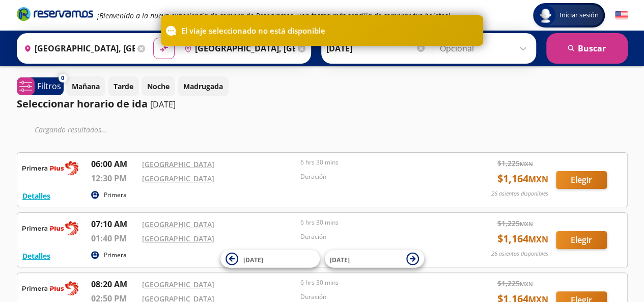 This screenshot has height=302, width=644. Describe the element at coordinates (123, 86) in the screenshot. I see `button: Tarde` at that location.